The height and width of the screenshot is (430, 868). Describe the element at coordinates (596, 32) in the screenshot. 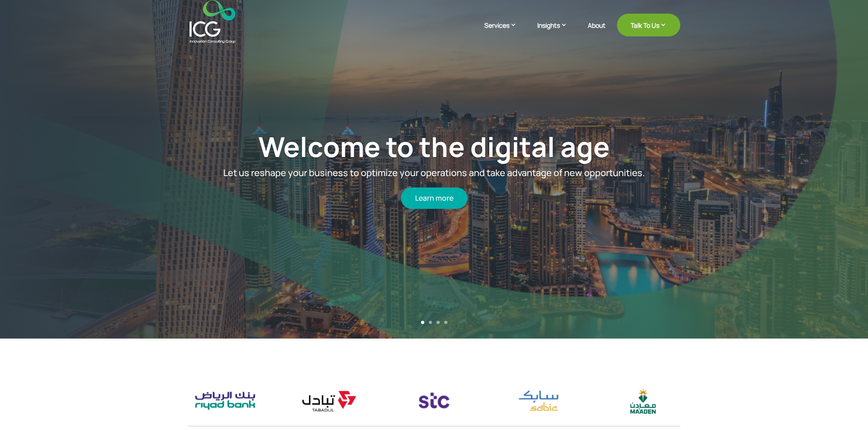

I see `a: About` at that location.